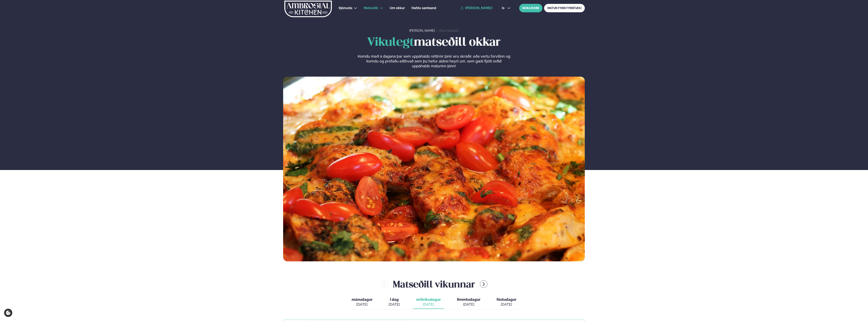 Image resolution: width=868 pixels, height=321 pixels. I want to click on button: is, so click(506, 8).